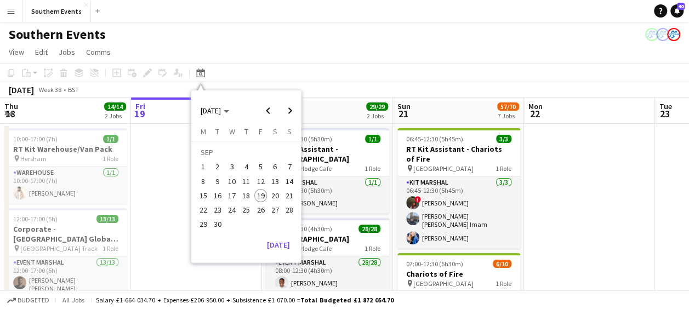  Describe the element at coordinates (98, 52) in the screenshot. I see `span: Comms` at that location.